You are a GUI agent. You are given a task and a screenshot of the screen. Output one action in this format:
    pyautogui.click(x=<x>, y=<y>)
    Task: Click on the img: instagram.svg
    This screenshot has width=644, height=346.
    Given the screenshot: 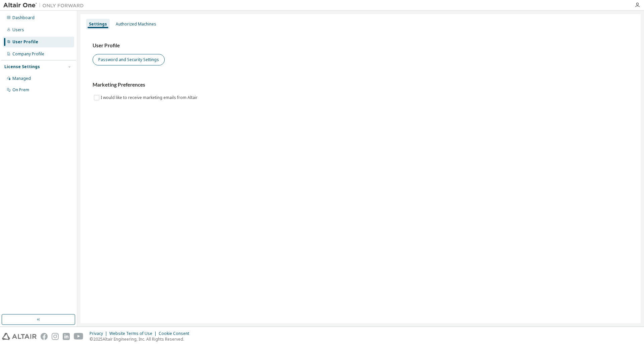 What is the action you would take?
    pyautogui.click(x=55, y=336)
    